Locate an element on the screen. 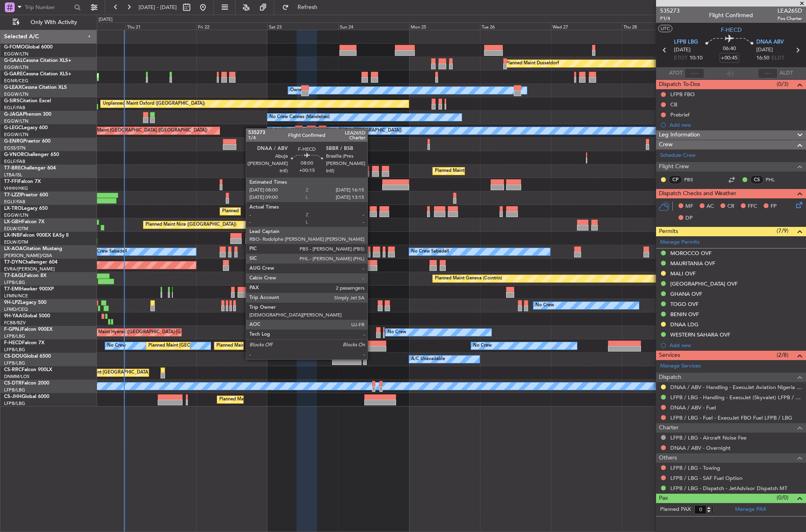  span: 10:10 is located at coordinates (696, 58).